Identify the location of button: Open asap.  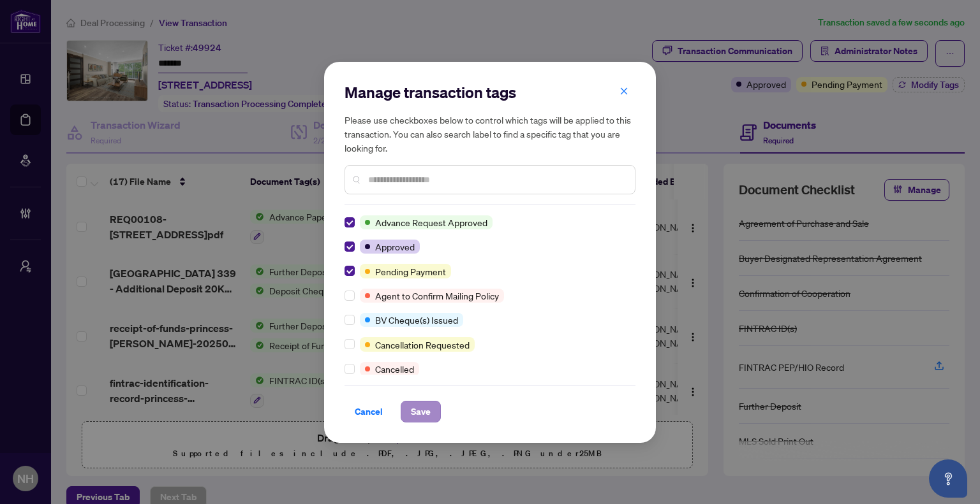
(948, 479).